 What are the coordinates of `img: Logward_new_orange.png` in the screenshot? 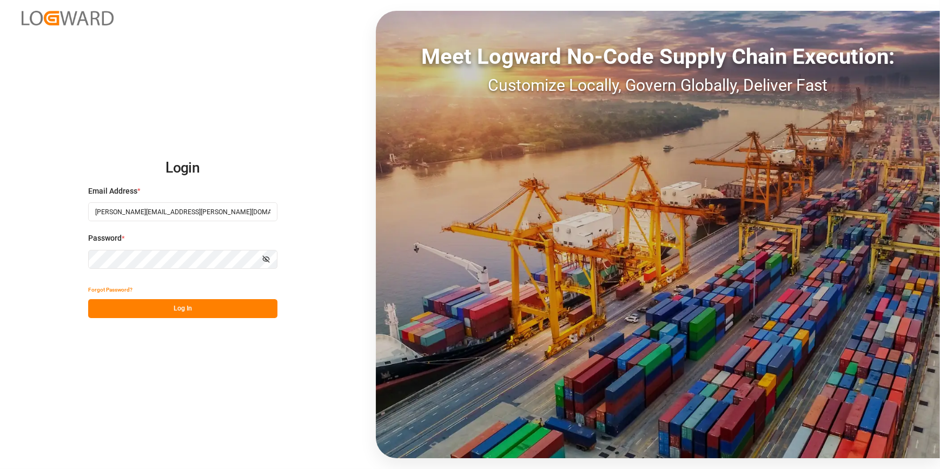 It's located at (68, 18).